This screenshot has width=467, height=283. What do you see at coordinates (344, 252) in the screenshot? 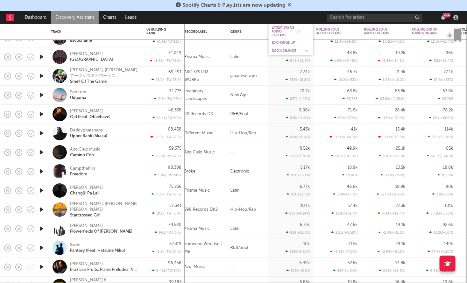
I see `div: -5.58k ( -7.24 % )` at bounding box center [344, 252].